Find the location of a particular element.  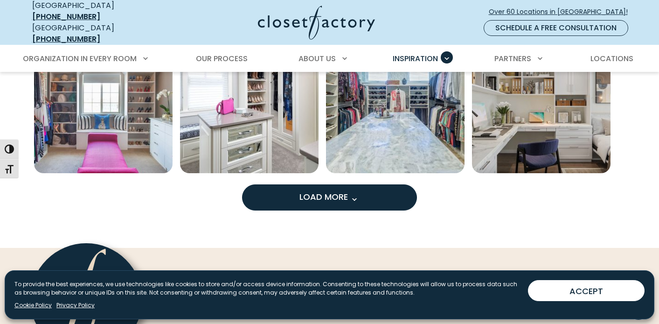

p: To provide the best experiences, we use technologies like cookies to store and/or access device i... is located at coordinates (267, 288).